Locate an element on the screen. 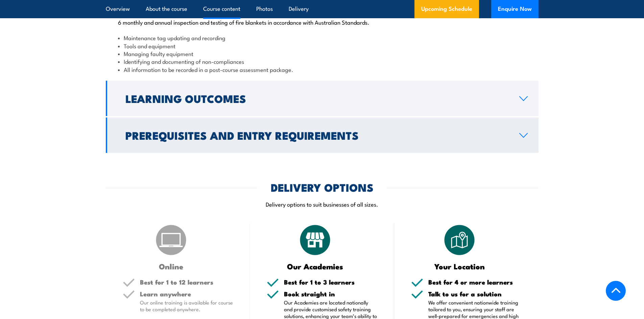 This screenshot has height=319, width=644. a: Prerequisites and Entry Requirements is located at coordinates (322, 135).